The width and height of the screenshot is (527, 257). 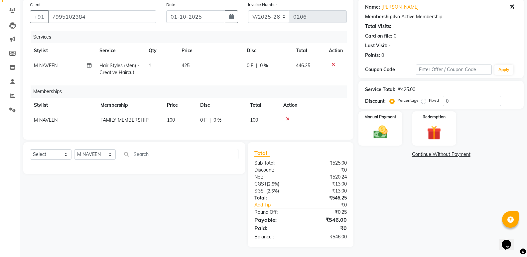 I want to click on div: ₹520.24, so click(x=326, y=177).